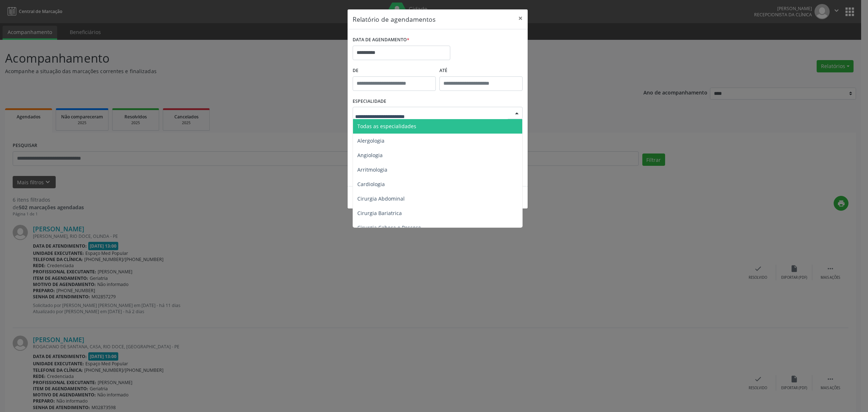 This screenshot has width=868, height=412. What do you see at coordinates (394, 70) in the screenshot?
I see `label: De` at bounding box center [394, 70].